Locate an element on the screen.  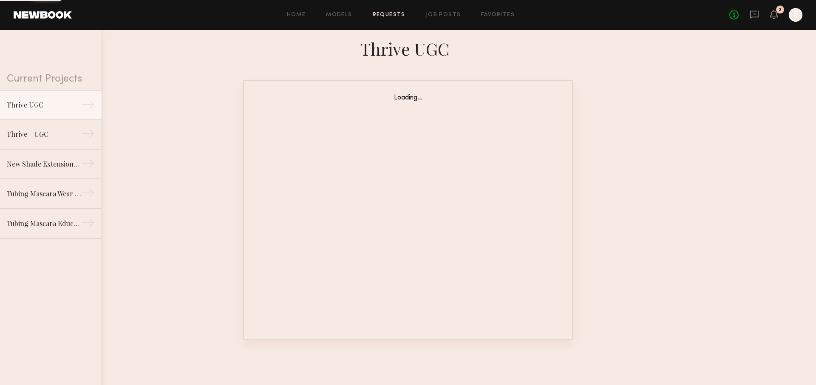
a: E is located at coordinates (796, 15).